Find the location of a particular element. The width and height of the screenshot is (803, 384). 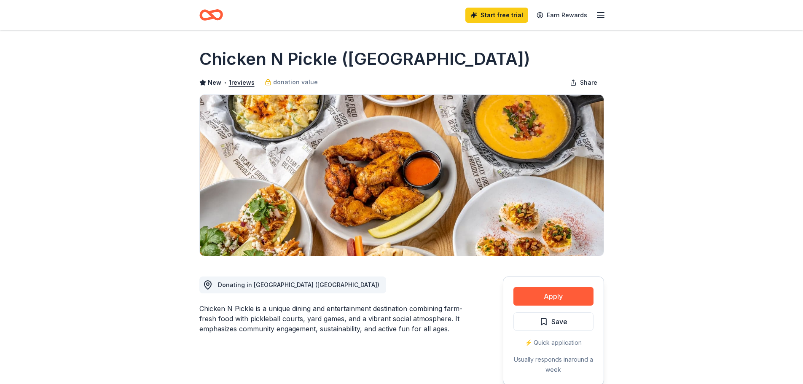

a: Earn Rewards is located at coordinates (562, 15).